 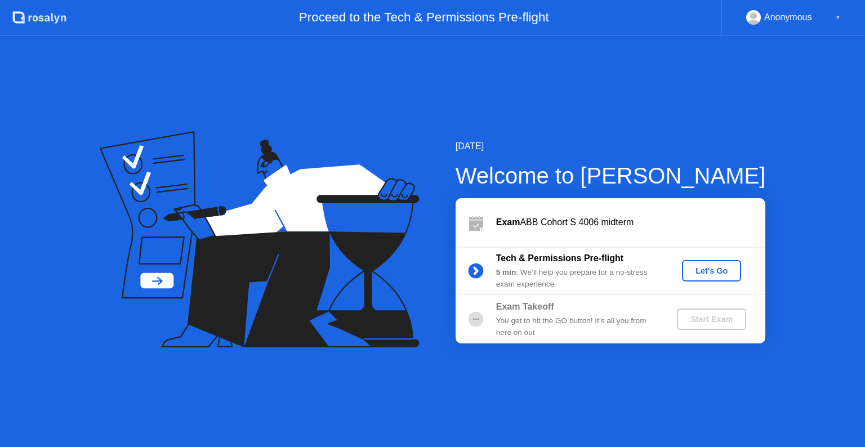 I want to click on div: Start Exam, so click(x=711, y=319).